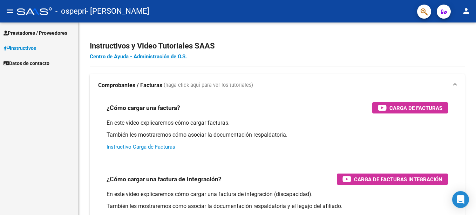  I want to click on a: Instructivo Carga de Facturas, so click(141, 147).